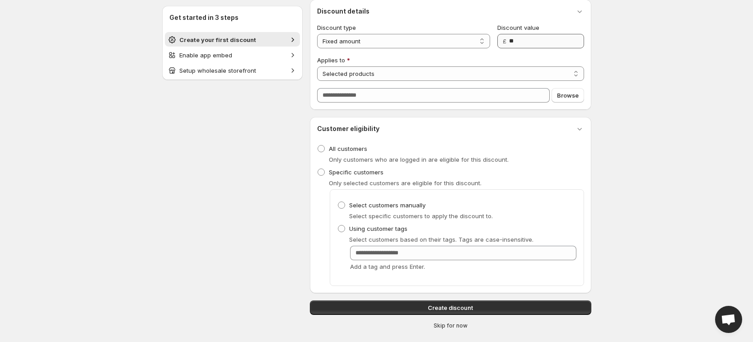 The image size is (753, 342). Describe the element at coordinates (729, 319) in the screenshot. I see `div: Open chat` at that location.